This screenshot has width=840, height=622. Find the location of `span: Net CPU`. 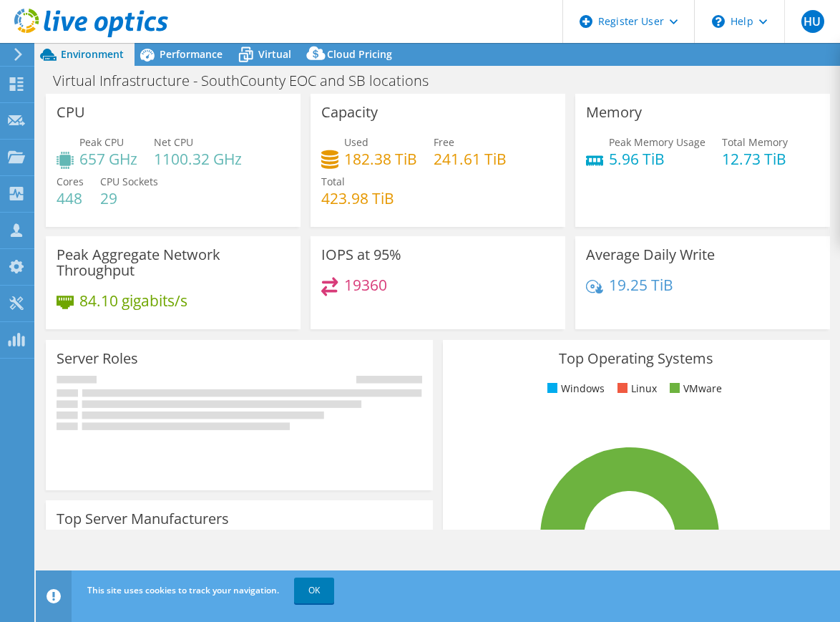

span: Net CPU is located at coordinates (173, 142).